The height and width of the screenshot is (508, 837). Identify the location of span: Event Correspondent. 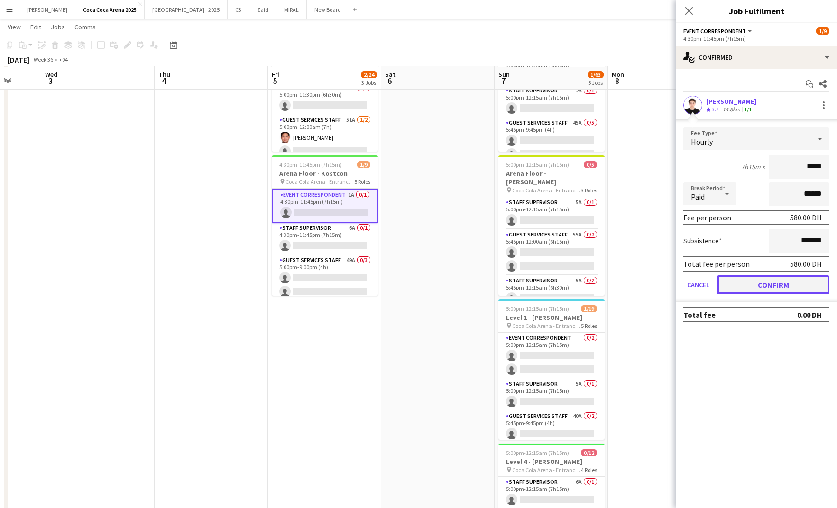
(714, 31).